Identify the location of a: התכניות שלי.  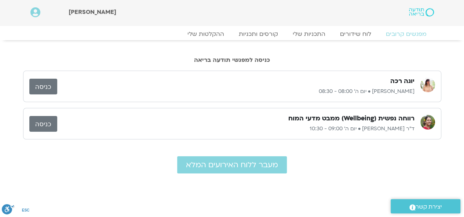
(309, 34).